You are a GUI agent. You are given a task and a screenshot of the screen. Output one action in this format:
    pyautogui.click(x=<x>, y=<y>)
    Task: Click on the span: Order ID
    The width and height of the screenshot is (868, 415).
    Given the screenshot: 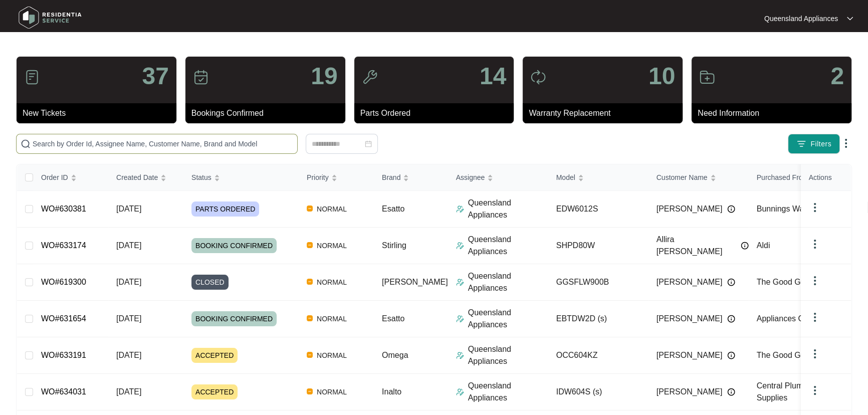 What is the action you would take?
    pyautogui.click(x=54, y=178)
    